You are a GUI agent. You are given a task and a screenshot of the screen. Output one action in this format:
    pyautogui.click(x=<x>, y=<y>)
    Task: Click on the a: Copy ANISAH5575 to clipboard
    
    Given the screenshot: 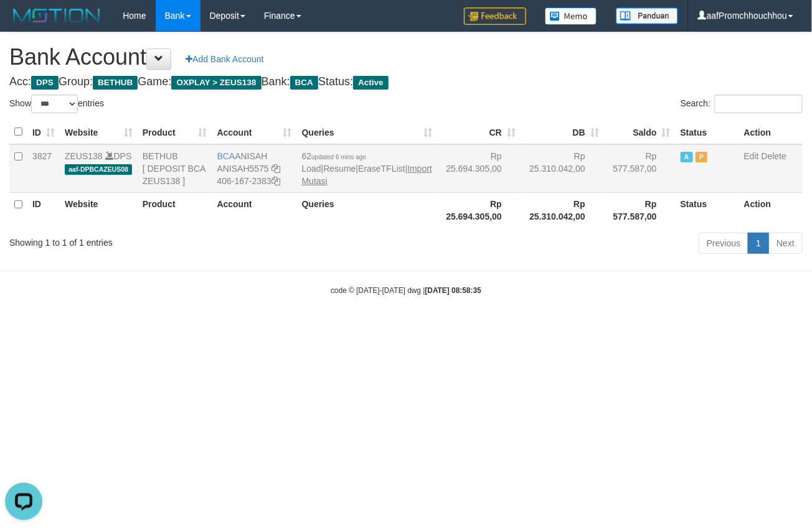 What is the action you would take?
    pyautogui.click(x=276, y=169)
    